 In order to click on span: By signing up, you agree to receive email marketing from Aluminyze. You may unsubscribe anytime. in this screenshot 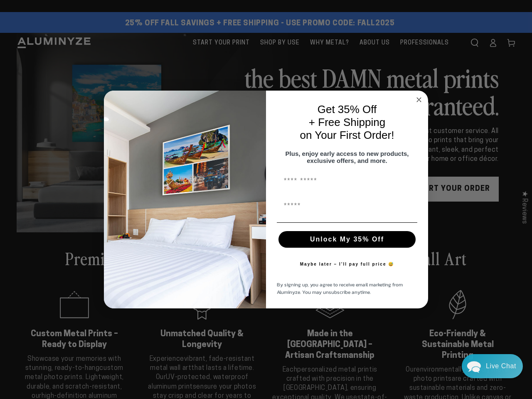, I will do `click(340, 288)`.